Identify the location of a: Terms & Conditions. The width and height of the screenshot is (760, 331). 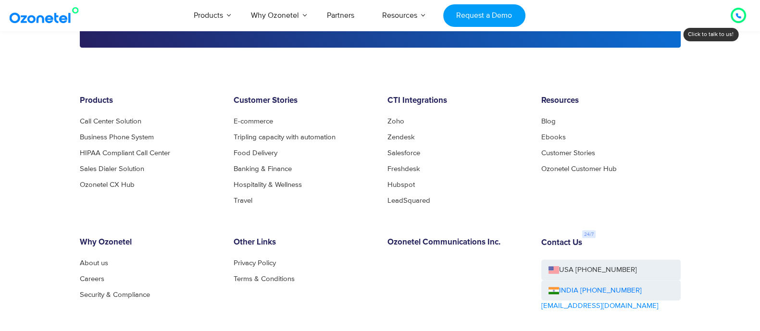
(264, 279).